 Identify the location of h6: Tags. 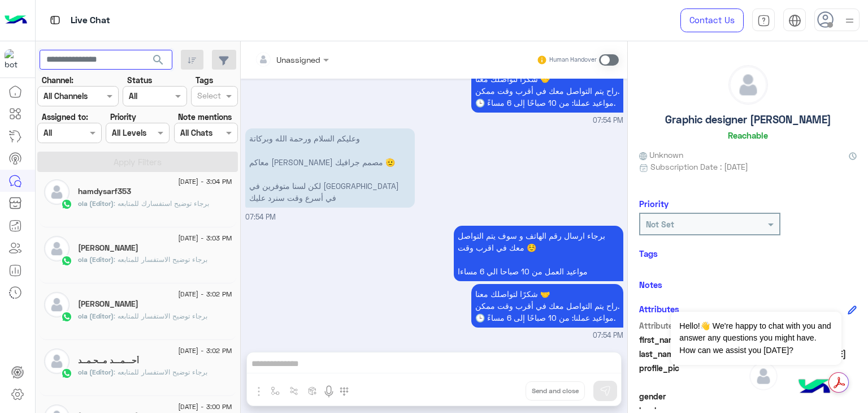
(748, 253).